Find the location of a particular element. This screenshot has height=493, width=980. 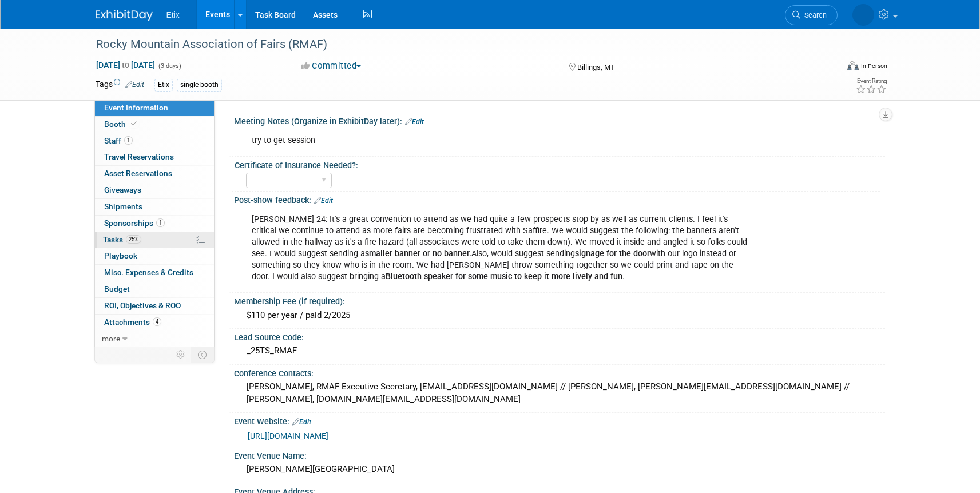

div: Event Format is located at coordinates (829, 68).